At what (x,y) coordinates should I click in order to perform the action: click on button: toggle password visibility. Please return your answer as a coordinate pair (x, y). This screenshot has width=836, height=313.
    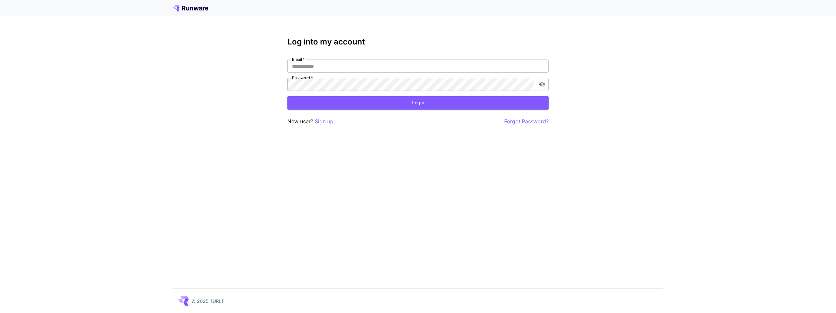
    Looking at the image, I should click on (542, 84).